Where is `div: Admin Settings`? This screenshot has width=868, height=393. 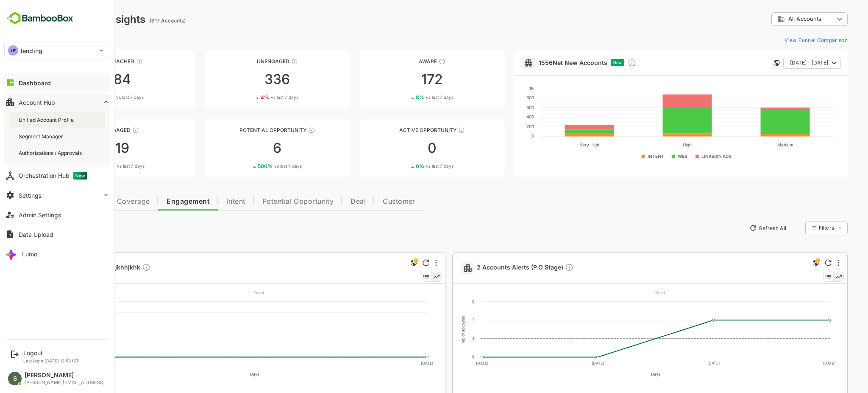
div: Admin Settings is located at coordinates (40, 215).